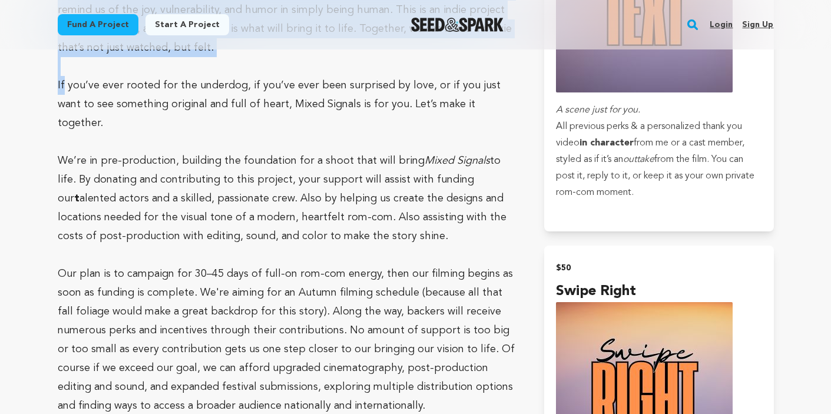 This screenshot has width=831, height=414. Describe the element at coordinates (98, 25) in the screenshot. I see `a: Fund a project` at that location.